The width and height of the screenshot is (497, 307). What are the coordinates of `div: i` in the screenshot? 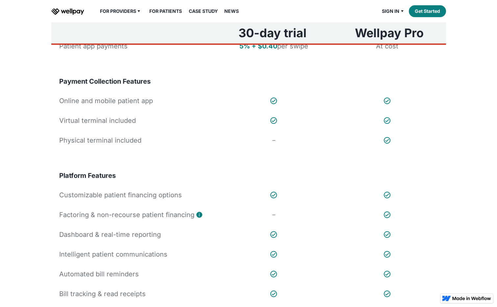 It's located at (199, 215).